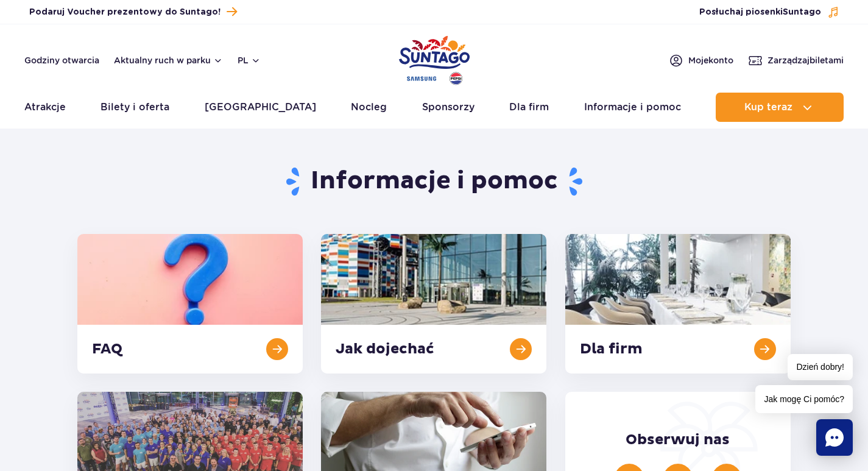  What do you see at coordinates (835, 438) in the screenshot?
I see `div: Chat` at bounding box center [835, 438].